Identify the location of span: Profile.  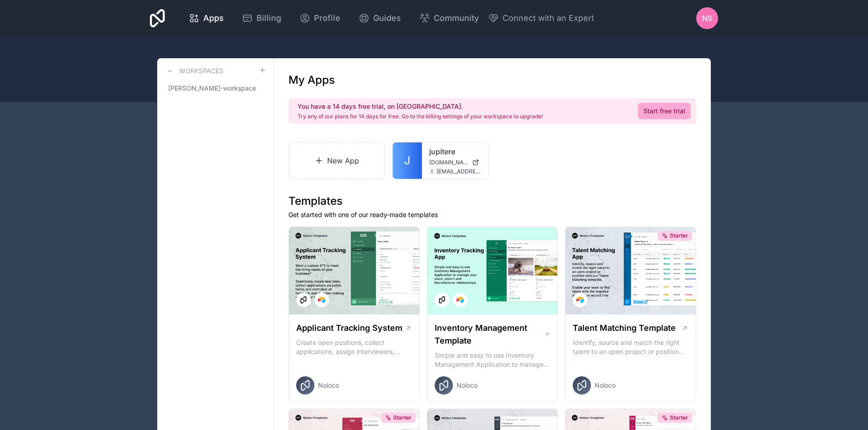
(327, 18).